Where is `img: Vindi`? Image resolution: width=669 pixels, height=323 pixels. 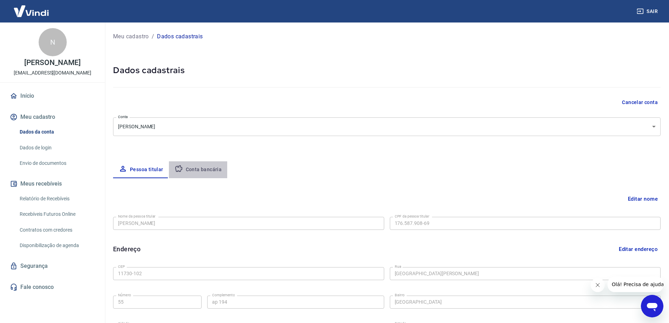
img: Vindi is located at coordinates (31, 11).